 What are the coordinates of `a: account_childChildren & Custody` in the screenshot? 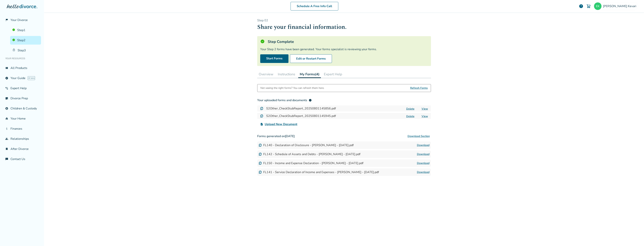 It's located at (22, 108).